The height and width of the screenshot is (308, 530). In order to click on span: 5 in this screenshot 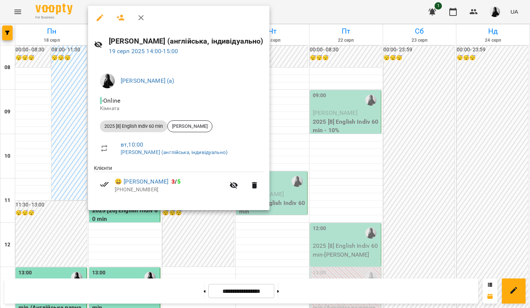, I will do `click(179, 182)`.